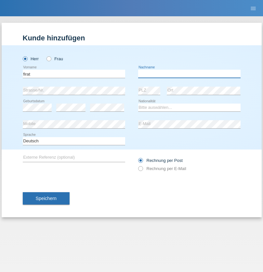 The height and width of the screenshot is (272, 263). Describe the element at coordinates (160, 160) in the screenshot. I see `label: Rechnung per Post` at that location.